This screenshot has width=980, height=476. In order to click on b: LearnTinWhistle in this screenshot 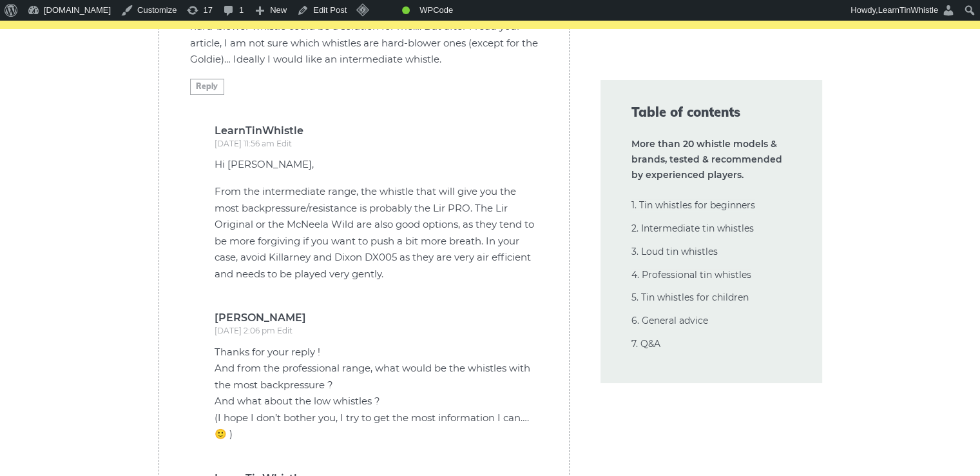, I will do `click(377, 131)`.